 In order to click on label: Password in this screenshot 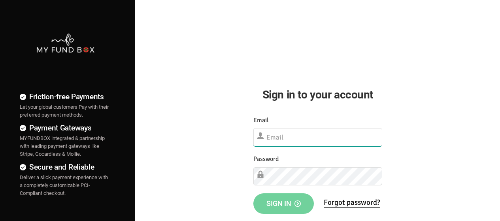, I will do `click(266, 159)`.